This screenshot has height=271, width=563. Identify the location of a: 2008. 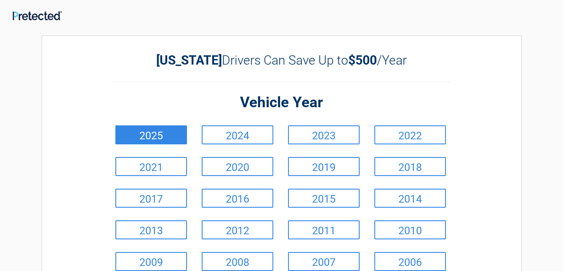
(238, 261).